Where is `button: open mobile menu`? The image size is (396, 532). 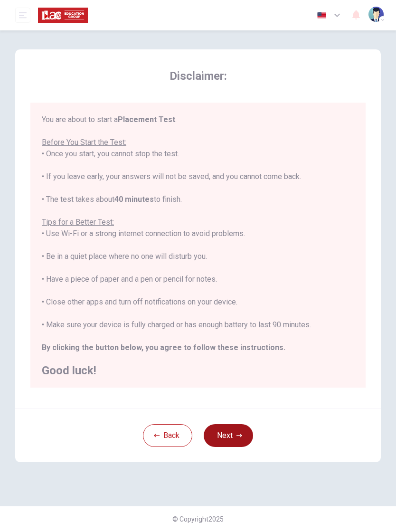 button: open mobile menu is located at coordinates (23, 15).